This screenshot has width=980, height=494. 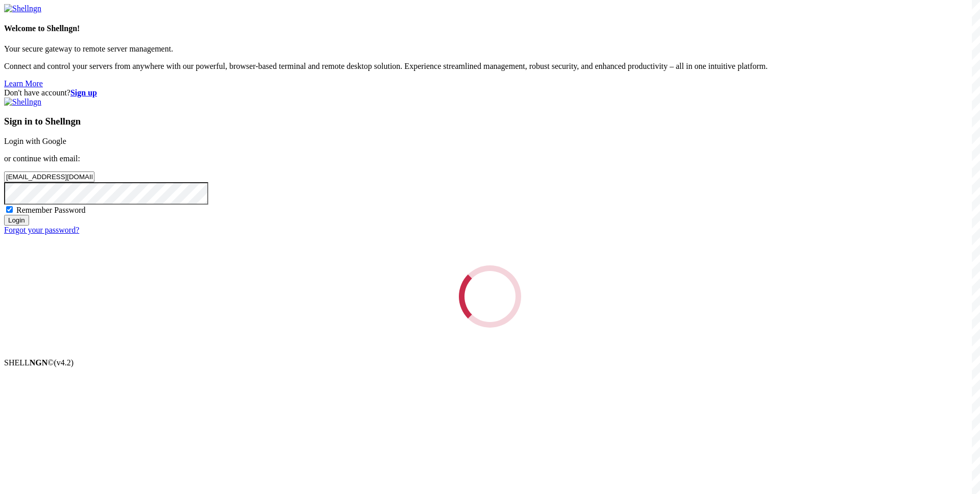 What do you see at coordinates (9, 209) in the screenshot?
I see `input: Remember Password` at bounding box center [9, 209].